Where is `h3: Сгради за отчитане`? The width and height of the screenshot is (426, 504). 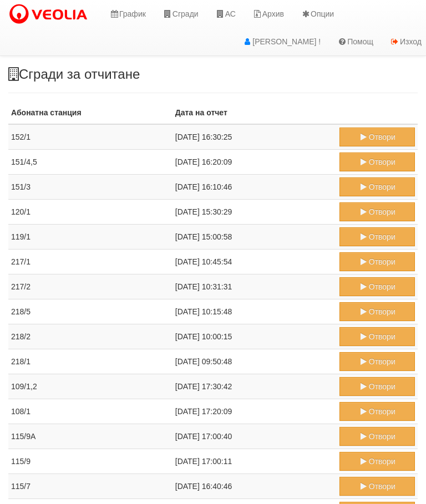 h3: Сгради за отчитане is located at coordinates (213, 74).